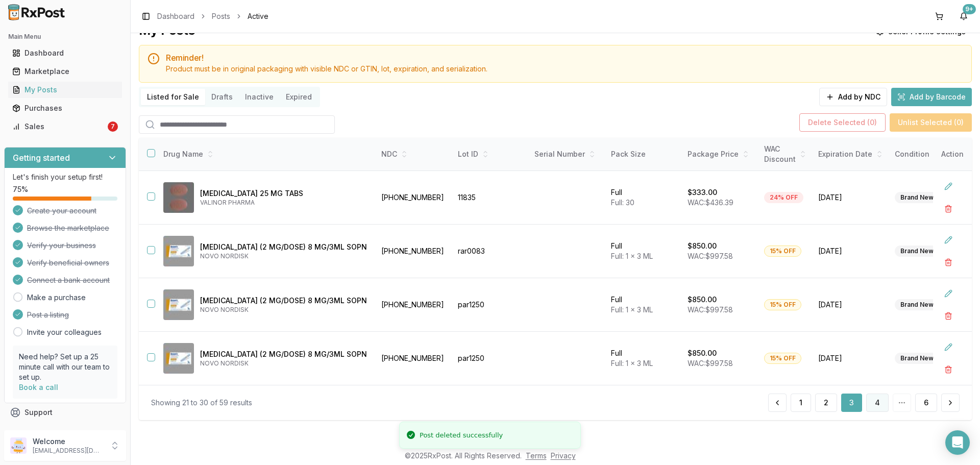 The width and height of the screenshot is (980, 465). What do you see at coordinates (785, 154) in the screenshot?
I see `div: WAC Discount` at bounding box center [785, 154].